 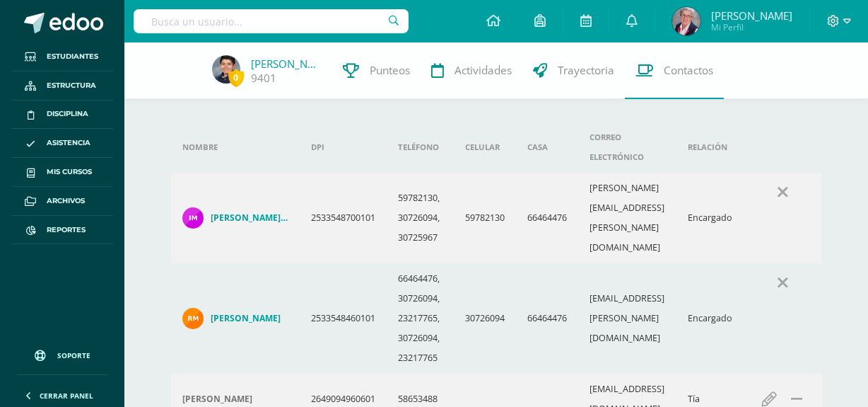 I want to click on a: 9401, so click(x=264, y=78).